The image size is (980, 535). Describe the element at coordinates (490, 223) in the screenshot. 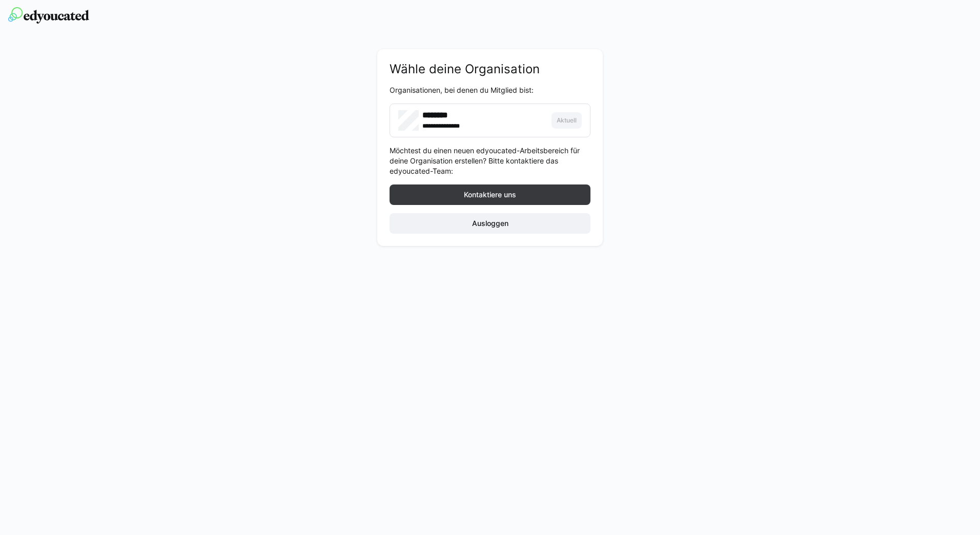

I see `span: Ausloggen` at that location.